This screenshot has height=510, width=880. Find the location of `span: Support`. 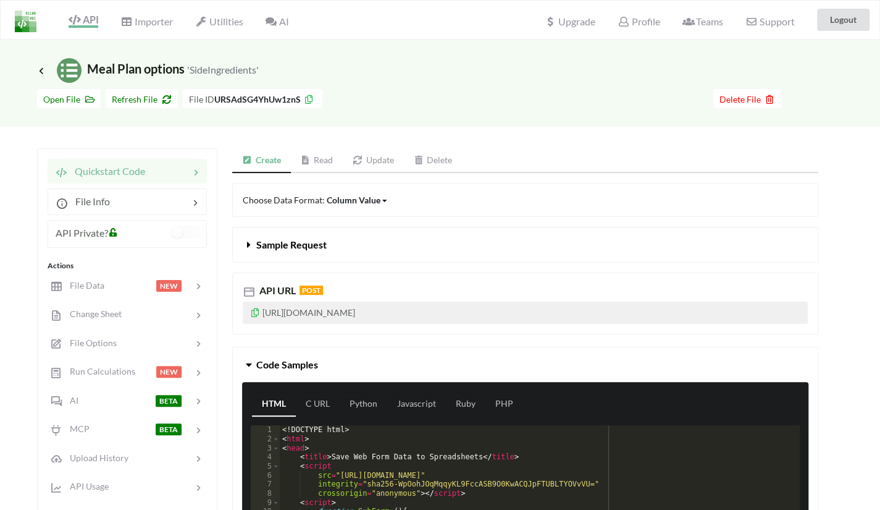

span: Support is located at coordinates (770, 22).